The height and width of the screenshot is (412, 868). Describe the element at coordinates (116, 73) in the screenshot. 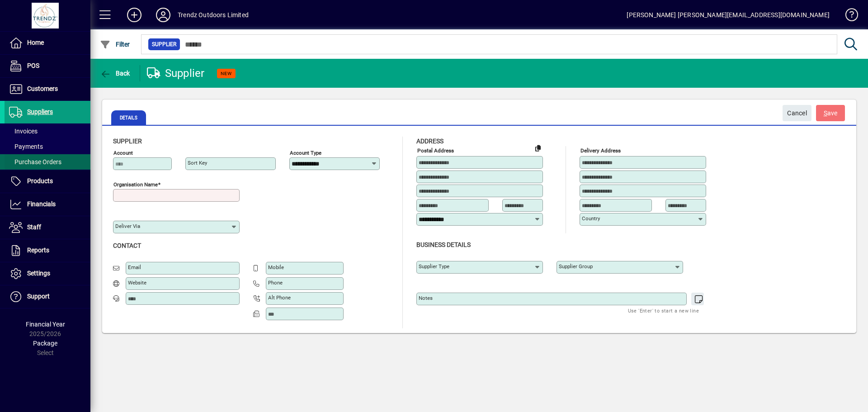

I see `app-page-header-button: Back` at that location.